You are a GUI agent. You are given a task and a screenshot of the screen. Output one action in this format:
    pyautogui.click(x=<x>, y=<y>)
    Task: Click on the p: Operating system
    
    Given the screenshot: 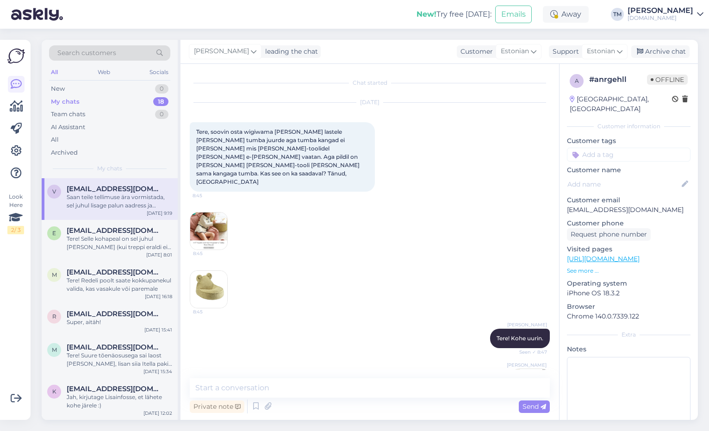 What is the action you would take?
    pyautogui.click(x=629, y=283)
    